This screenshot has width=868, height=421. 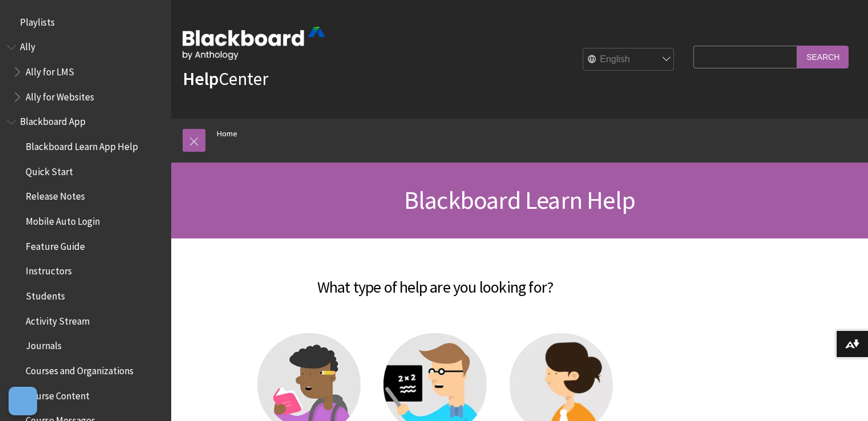 What do you see at coordinates (519, 200) in the screenshot?
I see `span: Blackboard Learn Help` at bounding box center [519, 200].